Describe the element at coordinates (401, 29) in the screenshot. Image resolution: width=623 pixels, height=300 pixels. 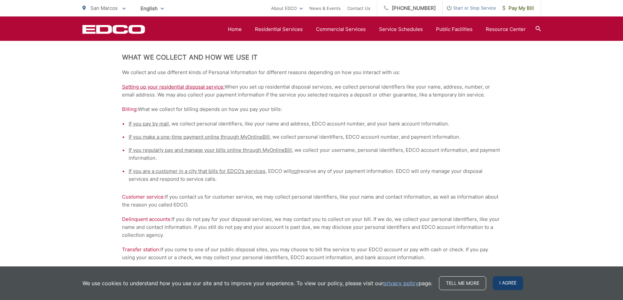
I see `a: Service Schedules` at that location.